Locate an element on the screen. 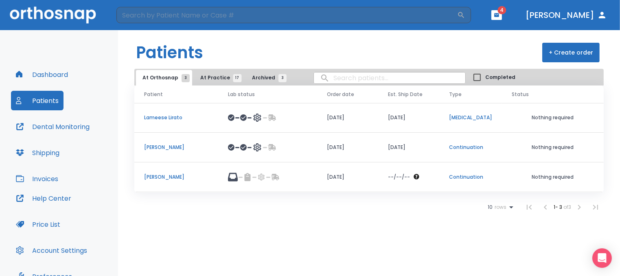  p: Lameese Lirato is located at coordinates (176, 118).